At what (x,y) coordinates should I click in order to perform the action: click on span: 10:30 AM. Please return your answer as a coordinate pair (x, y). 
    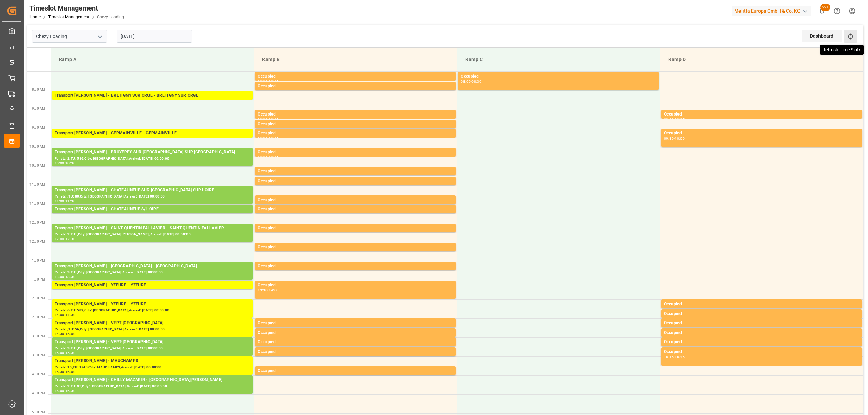
    Looking at the image, I should click on (38, 165).